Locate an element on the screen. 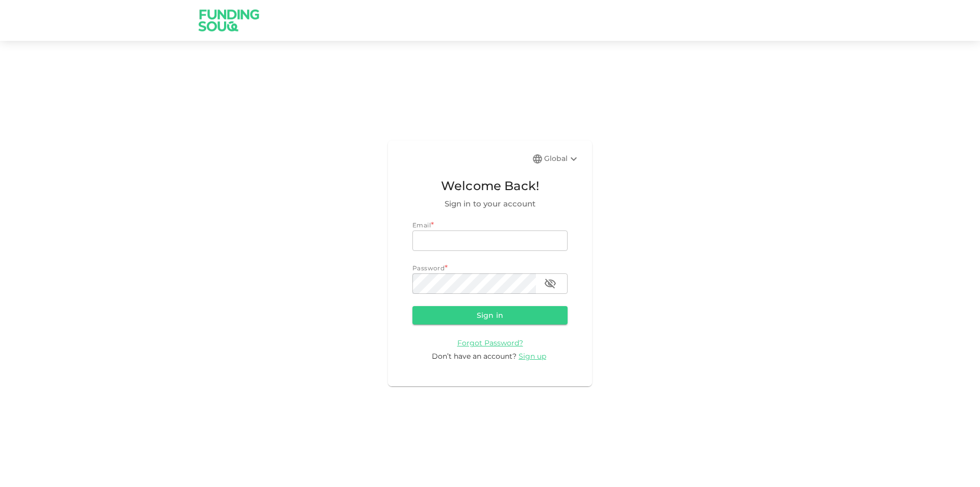 This screenshot has width=980, height=487. a: Forgot Password? is located at coordinates (490, 342).